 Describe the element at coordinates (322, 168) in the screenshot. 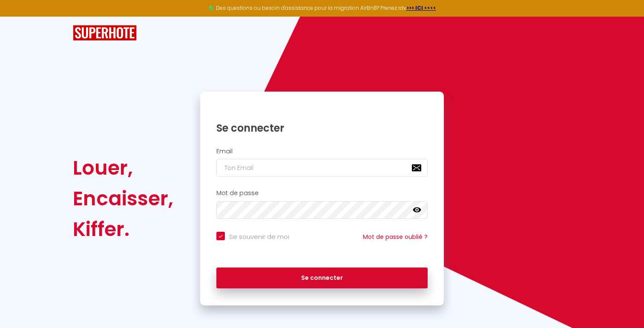

I see `input: Ton Email` at that location.